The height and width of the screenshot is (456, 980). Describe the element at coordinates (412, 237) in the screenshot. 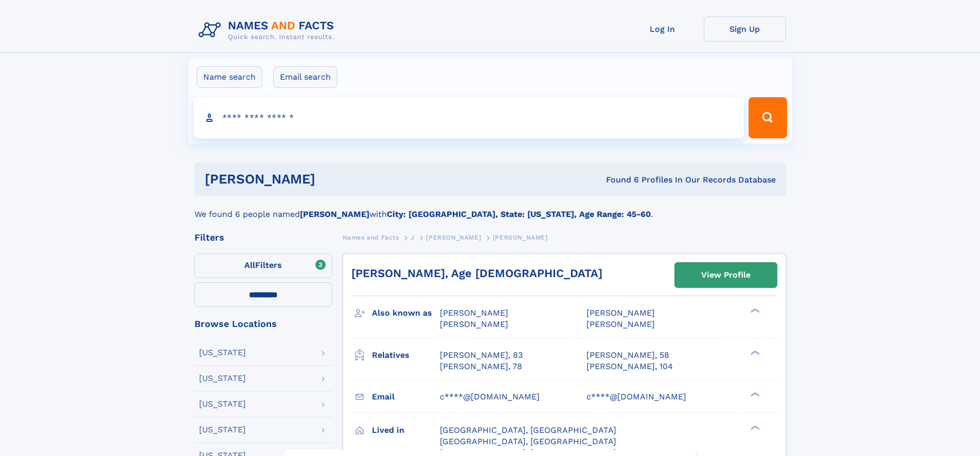

I see `a: J` at that location.